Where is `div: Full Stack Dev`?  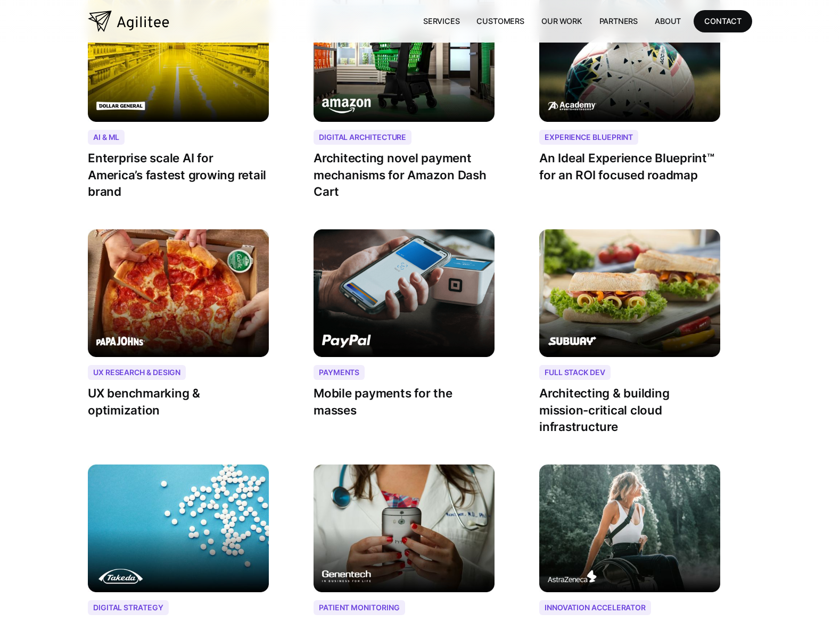
div: Full Stack Dev is located at coordinates (575, 372).